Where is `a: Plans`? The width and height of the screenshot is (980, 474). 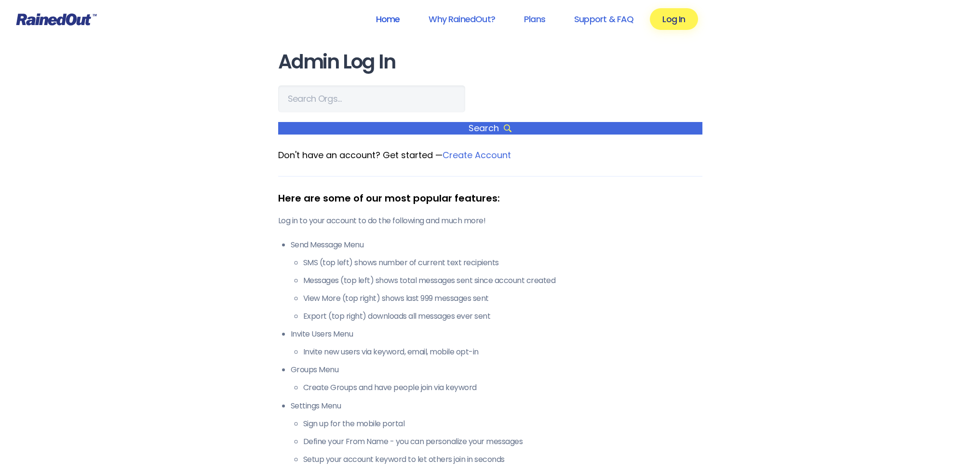
a: Plans is located at coordinates (535, 19).